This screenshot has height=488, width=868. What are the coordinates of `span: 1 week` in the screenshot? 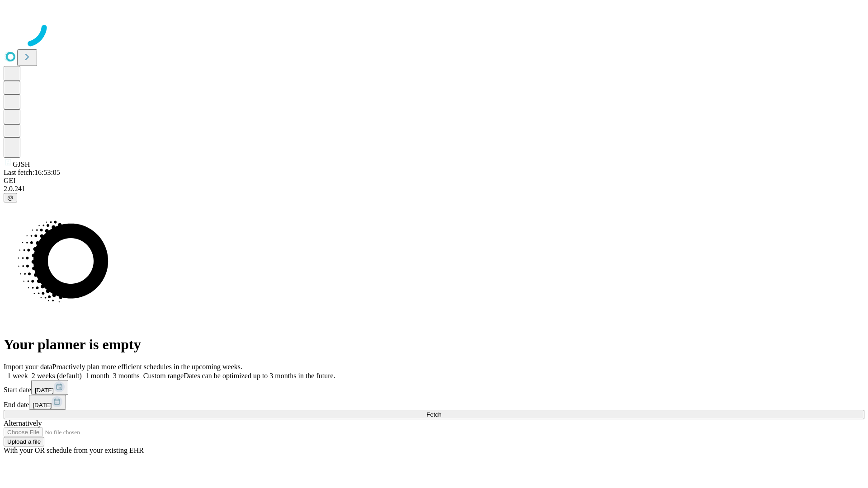 It's located at (18, 375).